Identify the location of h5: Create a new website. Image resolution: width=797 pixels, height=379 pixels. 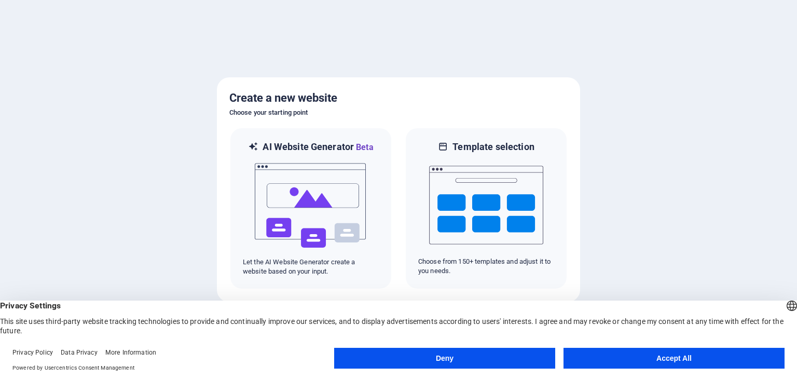
(399, 98).